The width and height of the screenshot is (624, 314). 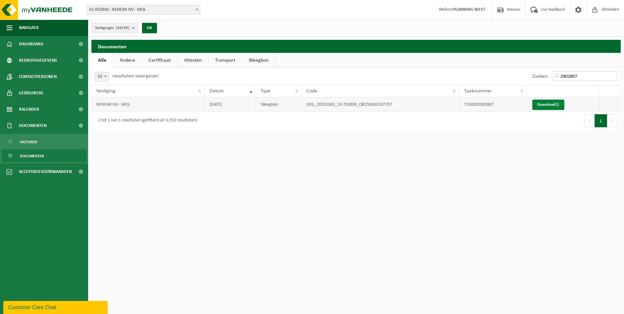 I want to click on a: Download, so click(x=548, y=105).